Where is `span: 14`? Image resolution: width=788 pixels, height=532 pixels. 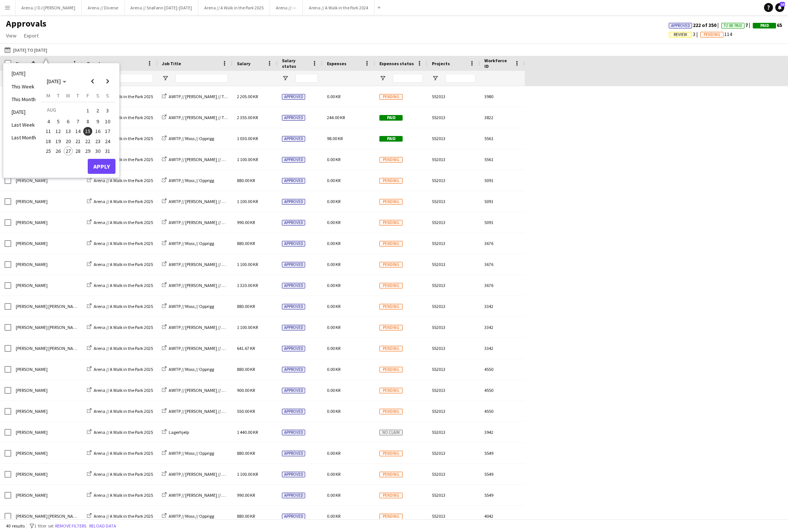 span: 14 is located at coordinates (78, 132).